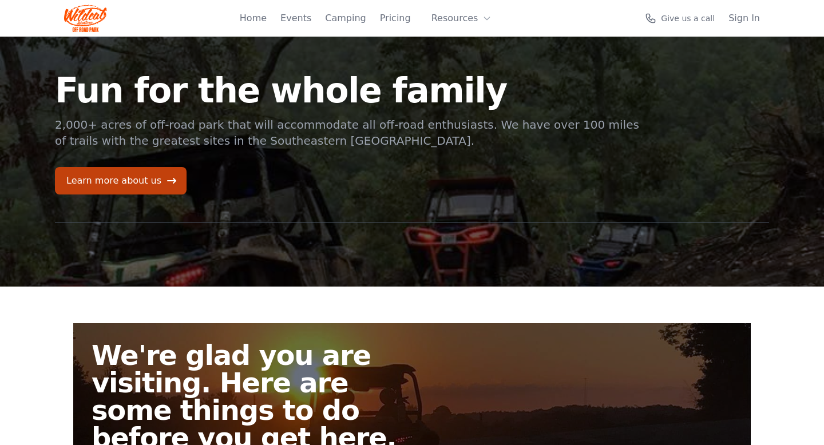  What do you see at coordinates (687, 18) in the screenshot?
I see `span: Give us a call` at bounding box center [687, 18].